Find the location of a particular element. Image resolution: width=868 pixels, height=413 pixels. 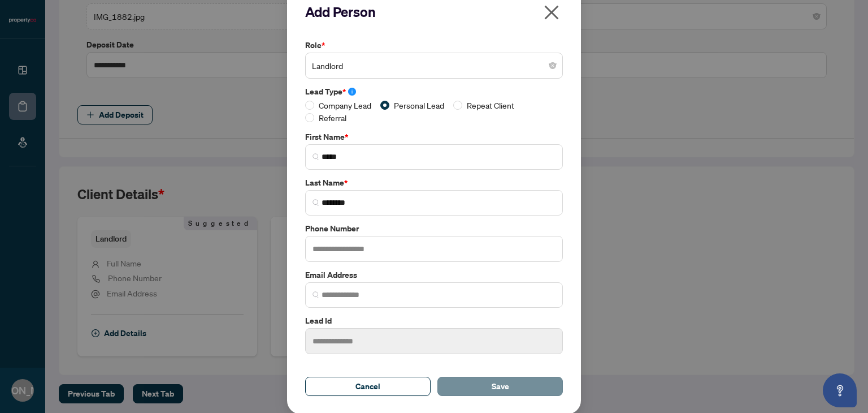

span: Personal Lead is located at coordinates (419, 105).